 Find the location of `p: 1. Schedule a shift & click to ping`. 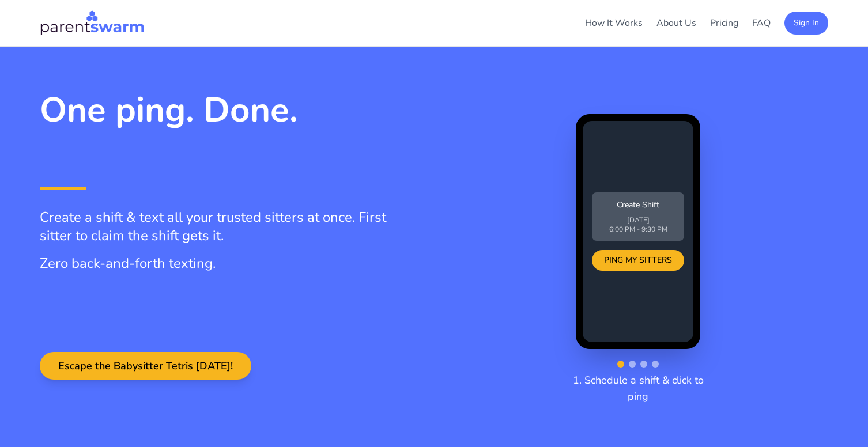

p: 1. Schedule a shift & click to ping is located at coordinates (638, 388).